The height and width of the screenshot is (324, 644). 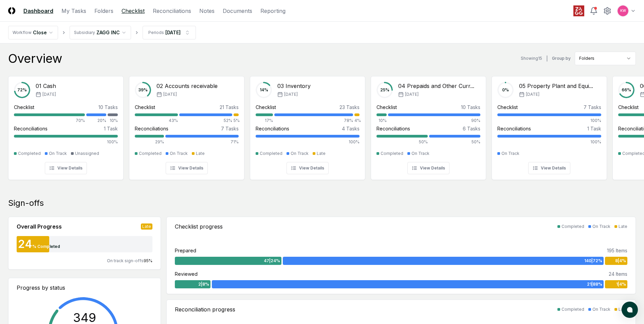 I want to click on a: Dashboard, so click(x=38, y=11).